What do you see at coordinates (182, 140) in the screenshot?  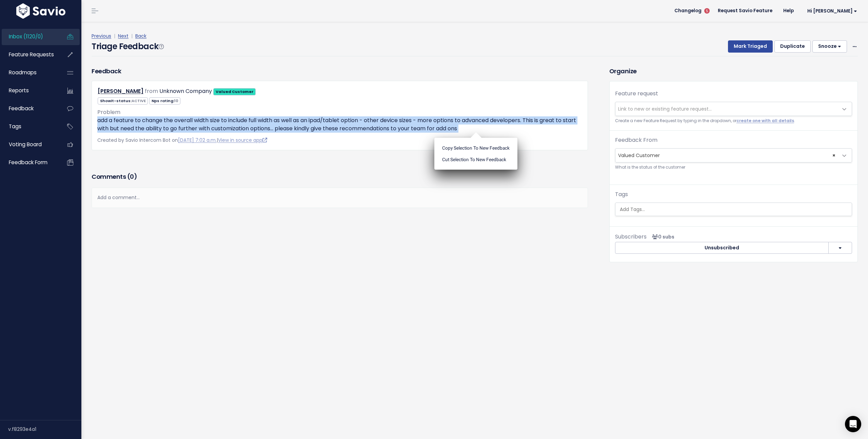 I see `span: Created by Savio Intercom Bot on |` at bounding box center [182, 140].